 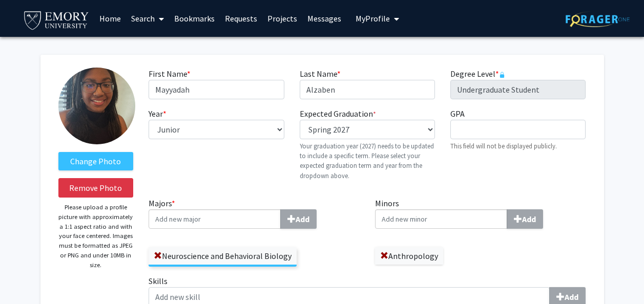 I want to click on input: Majors*Add, so click(x=214, y=219).